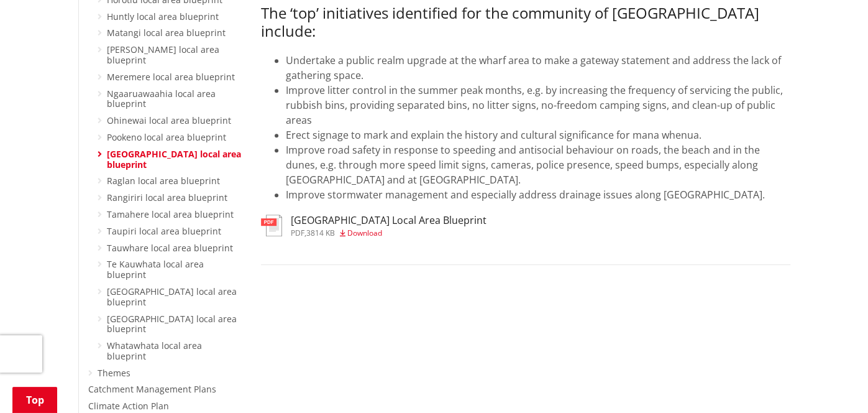  What do you see at coordinates (155, 269) in the screenshot?
I see `a: Te Kauwhata local area blueprint` at bounding box center [155, 269].